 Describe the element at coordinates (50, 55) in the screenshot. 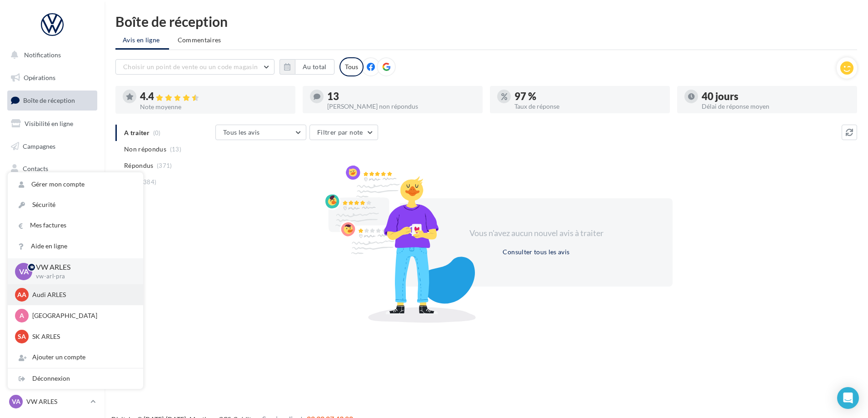

I see `button: Notifications` at that location.